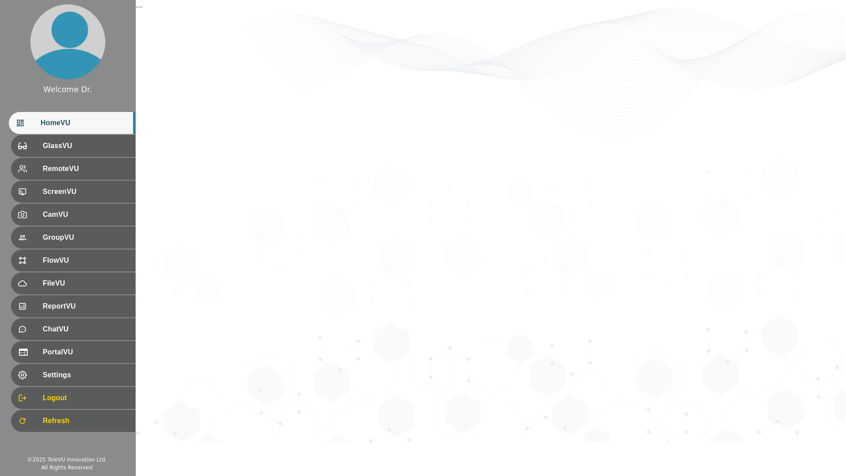 The height and width of the screenshot is (476, 846). What do you see at coordinates (86, 306) in the screenshot?
I see `span: ReportVU` at bounding box center [86, 306].